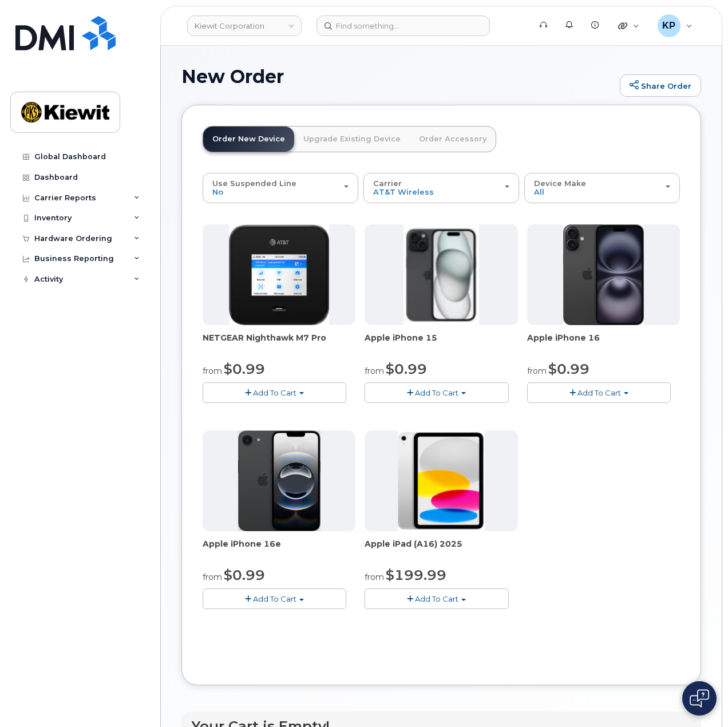  I want to click on a: Upgrade Existing Device, so click(352, 139).